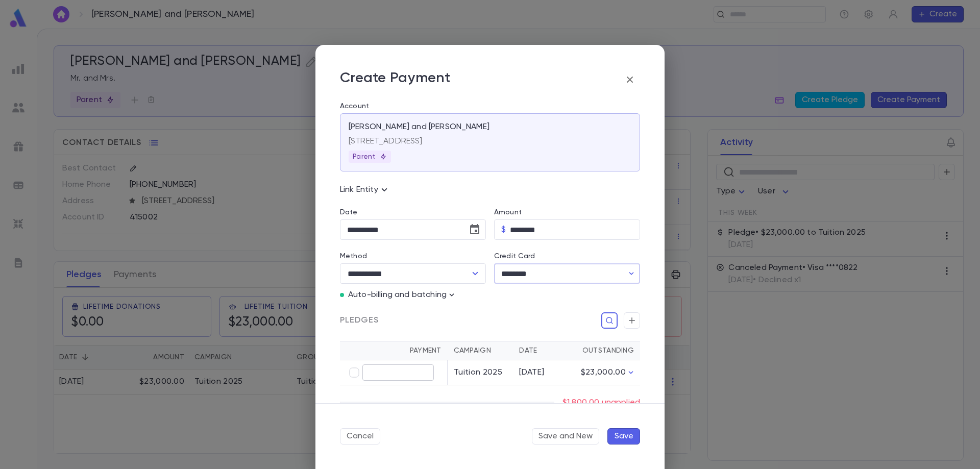 The image size is (980, 469). Describe the element at coordinates (540, 351) in the screenshot. I see `th: Date` at that location.